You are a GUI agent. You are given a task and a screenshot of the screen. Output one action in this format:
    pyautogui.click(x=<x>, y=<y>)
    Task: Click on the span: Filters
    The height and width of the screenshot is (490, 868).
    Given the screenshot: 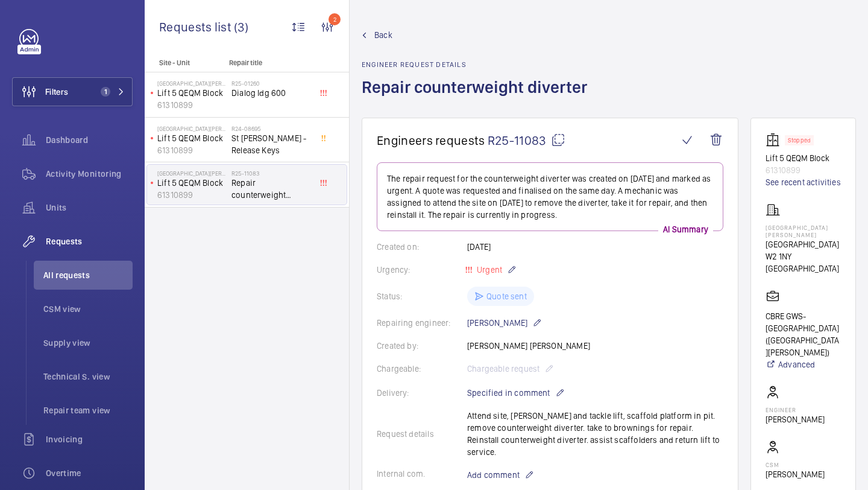 What is the action you would take?
    pyautogui.click(x=57, y=92)
    